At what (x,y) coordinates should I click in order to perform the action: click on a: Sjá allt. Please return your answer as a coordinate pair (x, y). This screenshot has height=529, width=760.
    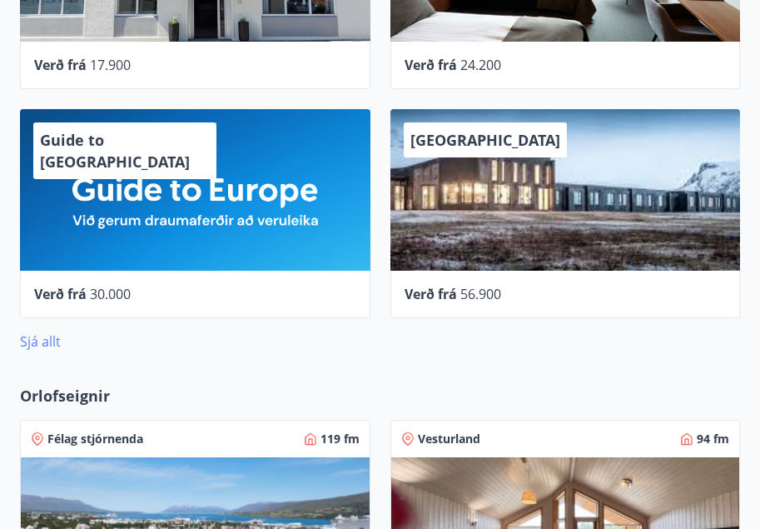
    Looking at the image, I should click on (40, 341).